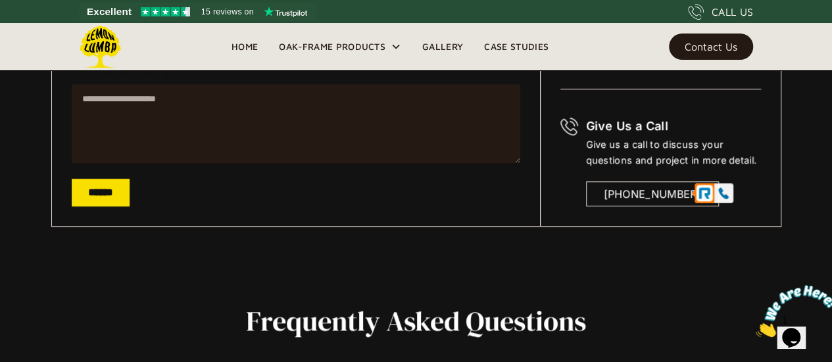 This screenshot has width=832, height=362. Describe the element at coordinates (516, 47) in the screenshot. I see `a: Case Studies` at that location.